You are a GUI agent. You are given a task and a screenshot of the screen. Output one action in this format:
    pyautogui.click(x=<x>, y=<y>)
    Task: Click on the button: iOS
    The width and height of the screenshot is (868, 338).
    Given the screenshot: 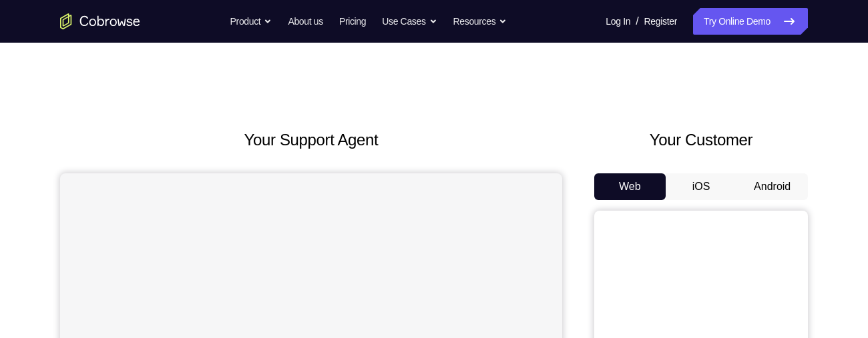 What is the action you would take?
    pyautogui.click(x=701, y=187)
    